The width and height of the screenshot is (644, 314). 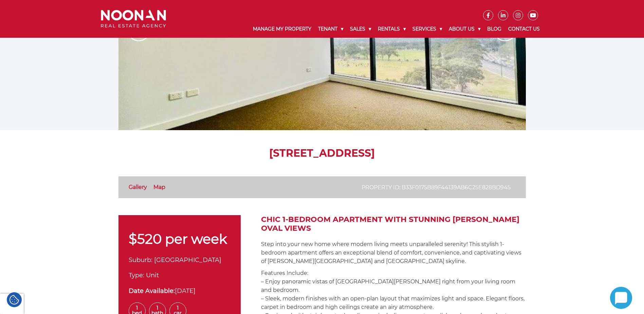 I want to click on p: Step into your new home where modern living meets unparalleled serenity! This stylish 1-bedroom a..., so click(x=394, y=253).